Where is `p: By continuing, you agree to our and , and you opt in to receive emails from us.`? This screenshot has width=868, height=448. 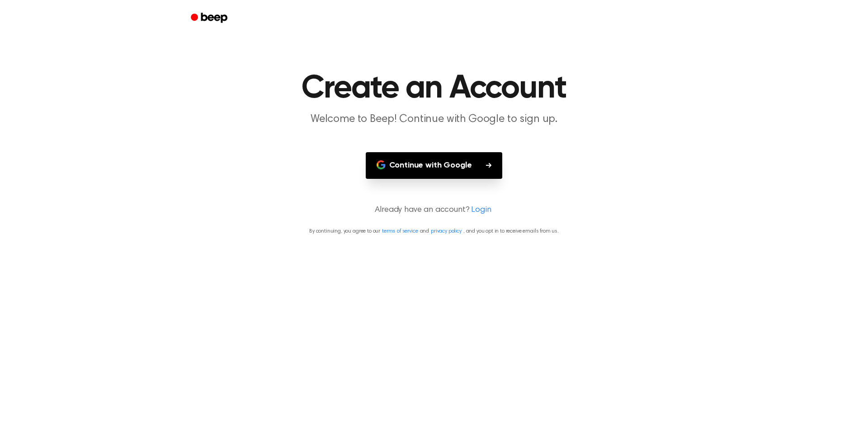
p: By continuing, you agree to our and , and you opt in to receive emails from us. is located at coordinates (434, 231).